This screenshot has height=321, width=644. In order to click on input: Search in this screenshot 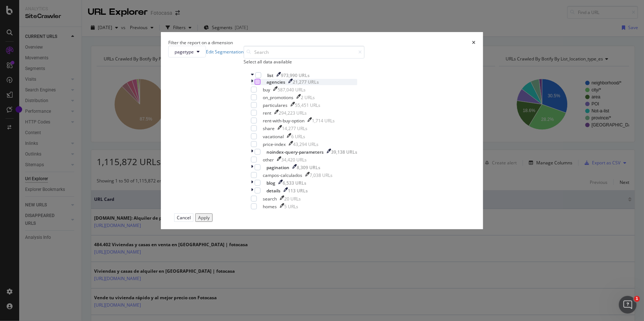, I will do `click(304, 52)`.